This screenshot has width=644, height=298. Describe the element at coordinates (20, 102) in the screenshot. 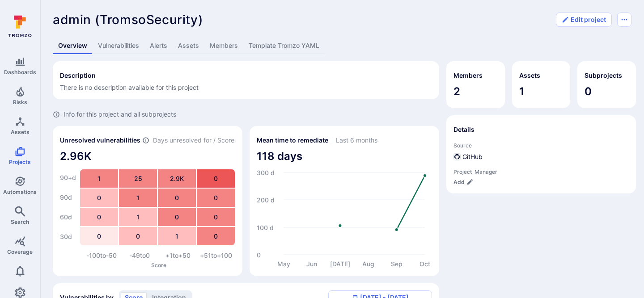

I see `span: Risks` at that location.